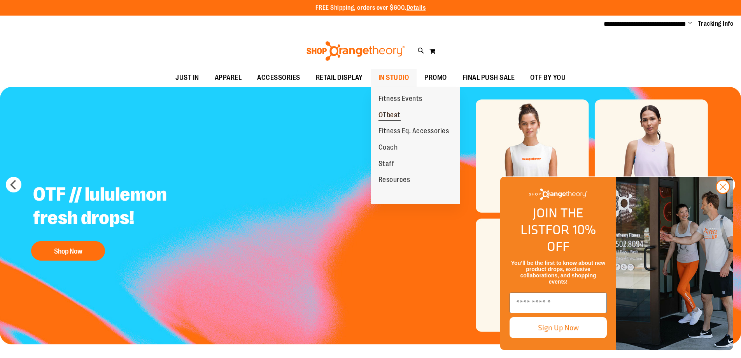  Describe the element at coordinates (400, 99) in the screenshot. I see `span: Fitness Events` at that location.